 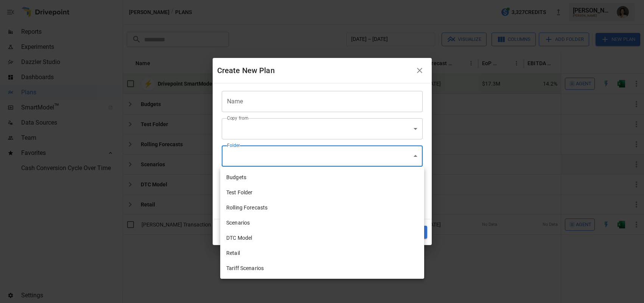 I want to click on li: Tariff Scenarios, so click(x=322, y=268).